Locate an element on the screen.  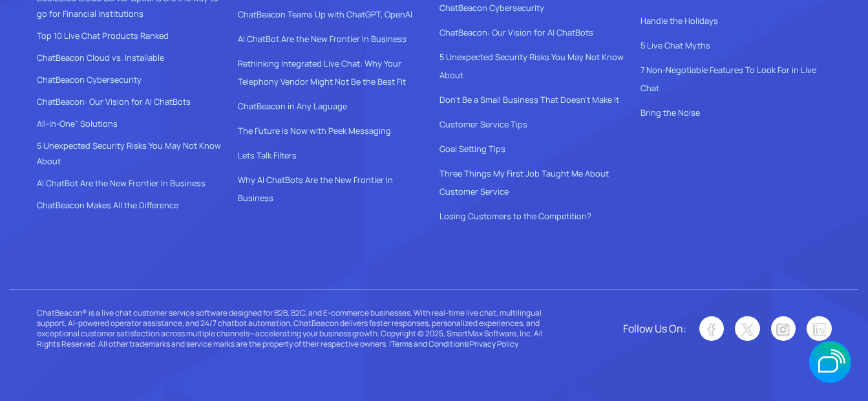
a: Handle the Holidays is located at coordinates (679, 21).